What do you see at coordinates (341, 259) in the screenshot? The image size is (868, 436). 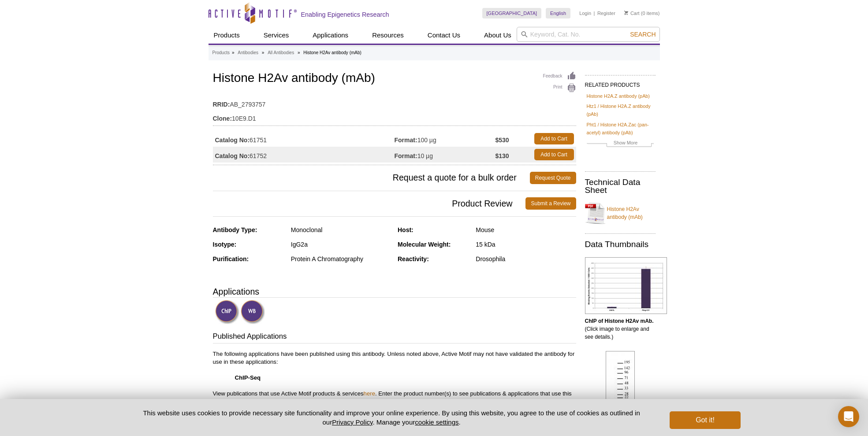 I see `div: Protein A Chromatography` at bounding box center [341, 259].